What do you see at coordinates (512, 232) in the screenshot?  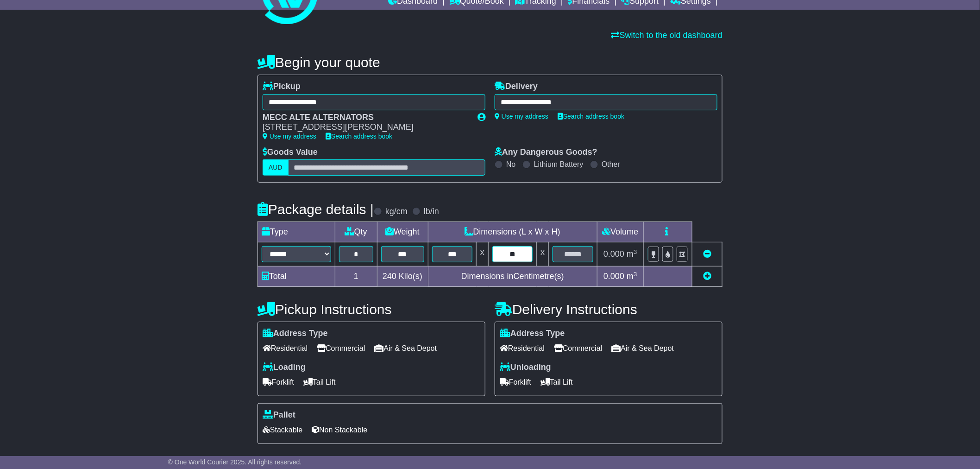 I see `td: Dimensions (L x W x H)` at bounding box center [512, 232].